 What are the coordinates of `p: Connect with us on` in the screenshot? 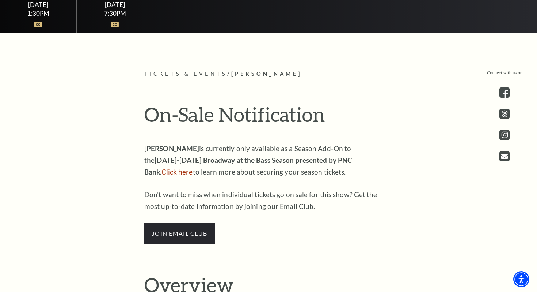 It's located at (505, 73).